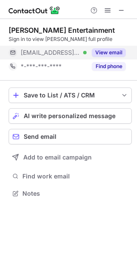 Image resolution: width=137 pixels, height=275 pixels. Describe the element at coordinates (70, 176) in the screenshot. I see `button: Find work email` at that location.